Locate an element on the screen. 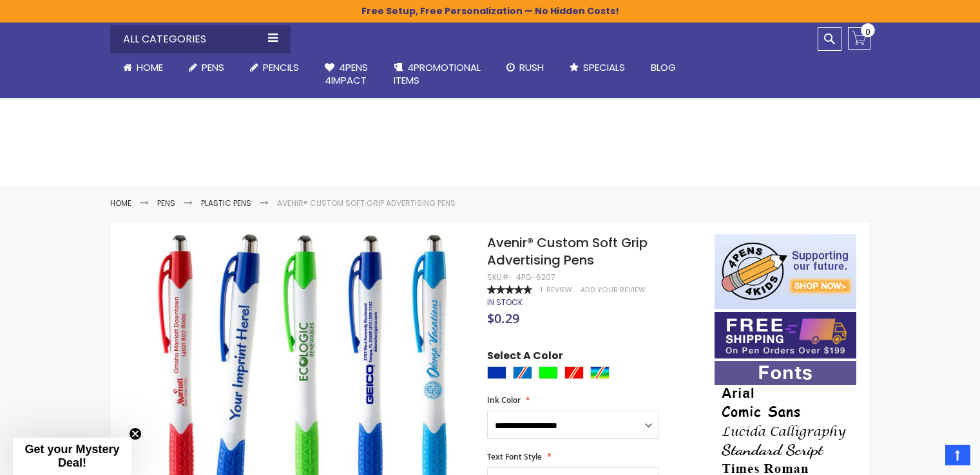 The height and width of the screenshot is (475, 980). span: Text Font Style is located at coordinates (514, 456).